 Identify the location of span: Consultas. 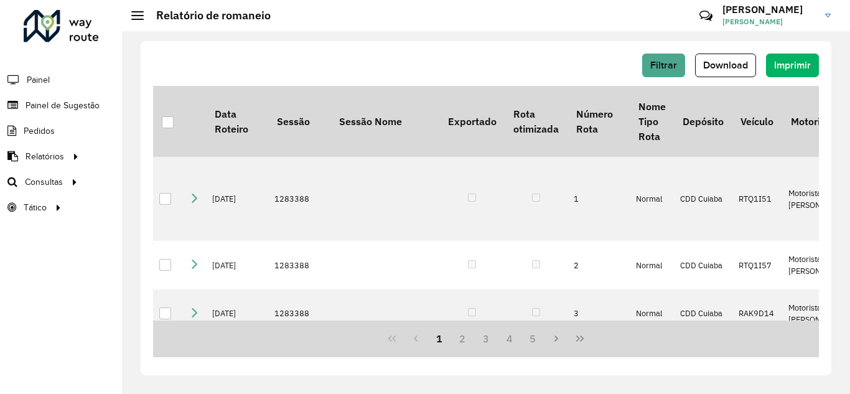
(44, 182).